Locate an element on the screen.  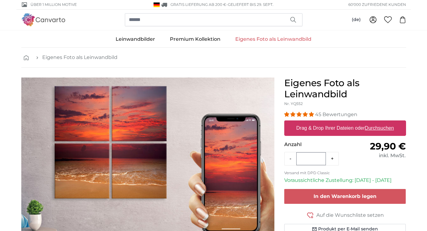
span: In den Warenkorb legen is located at coordinates (345, 196).